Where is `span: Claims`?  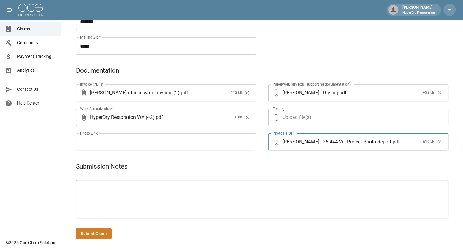 span: Claims is located at coordinates (36, 29).